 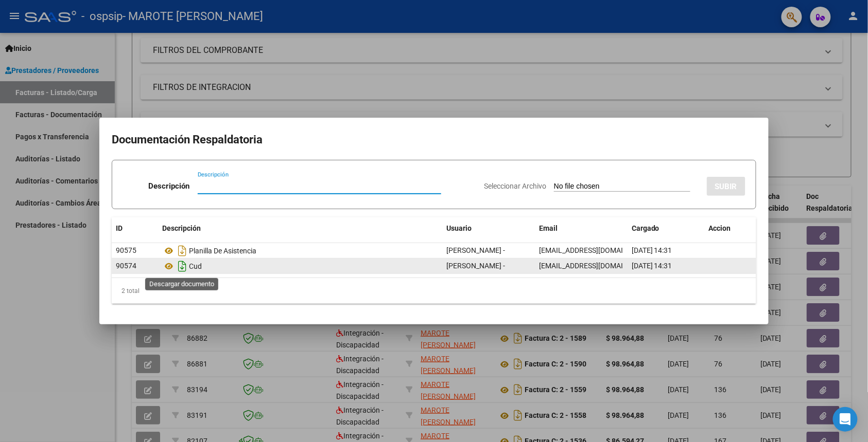 What do you see at coordinates (135, 228) in the screenshot?
I see `datatable-header-cell: ID` at bounding box center [135, 228].